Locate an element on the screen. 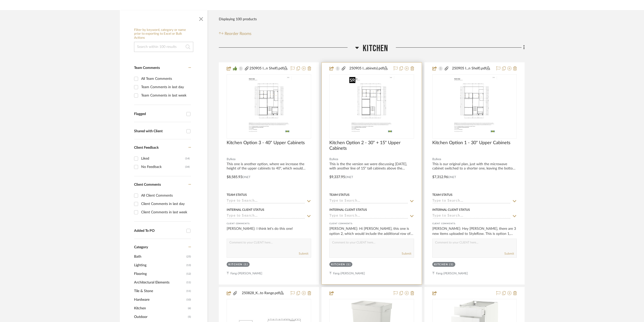  div: (14) is located at coordinates (188, 159).